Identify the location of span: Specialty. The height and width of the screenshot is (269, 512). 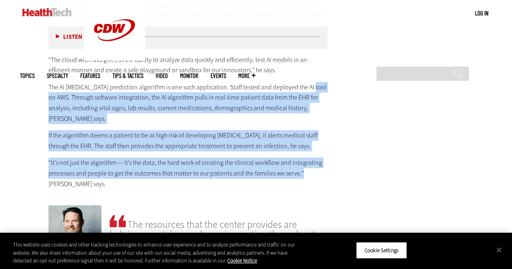
(57, 75).